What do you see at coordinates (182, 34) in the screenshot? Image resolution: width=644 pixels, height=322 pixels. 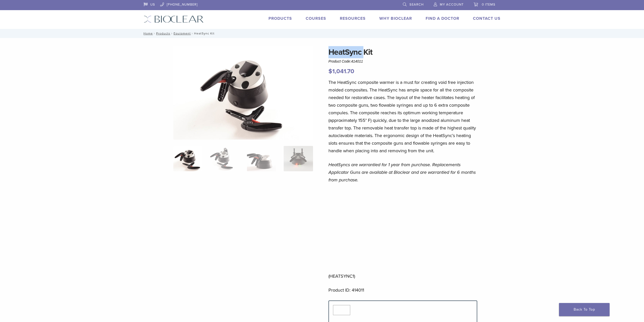 I see `a: Equipment` at bounding box center [182, 34].